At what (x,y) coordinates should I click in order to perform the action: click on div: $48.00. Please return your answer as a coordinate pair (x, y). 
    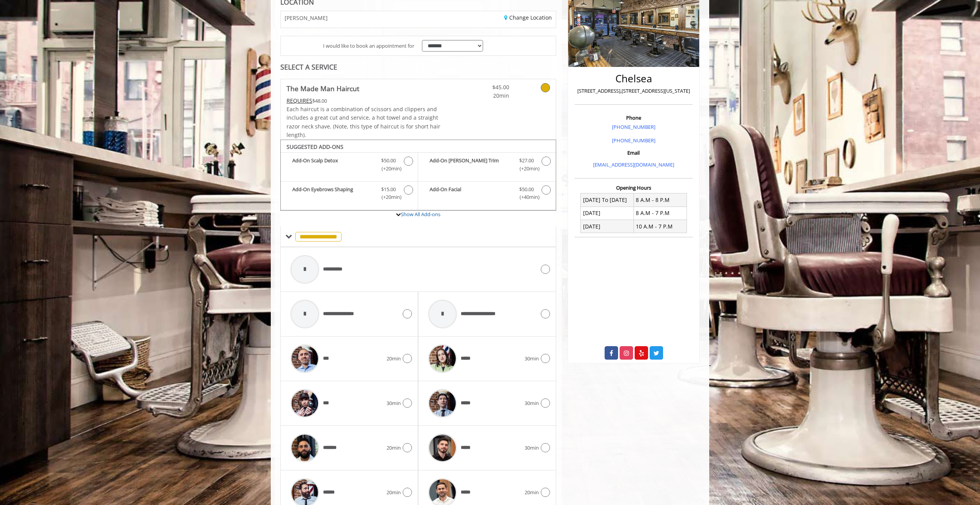
    Looking at the image, I should click on (364, 101).